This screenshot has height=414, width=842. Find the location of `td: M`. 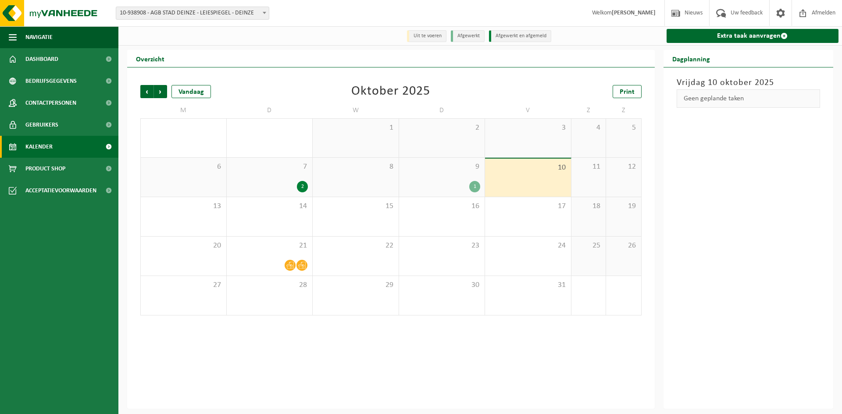

td: M is located at coordinates (183, 110).